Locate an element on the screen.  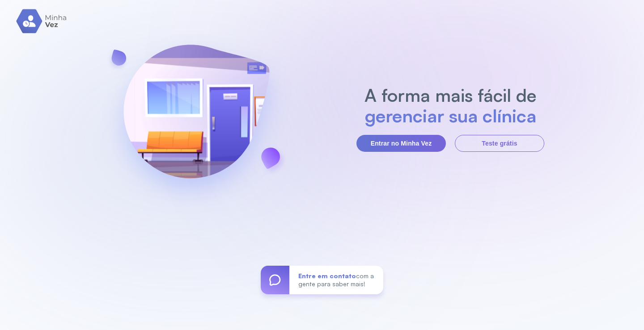
button: Teste grátis is located at coordinates (500, 143).